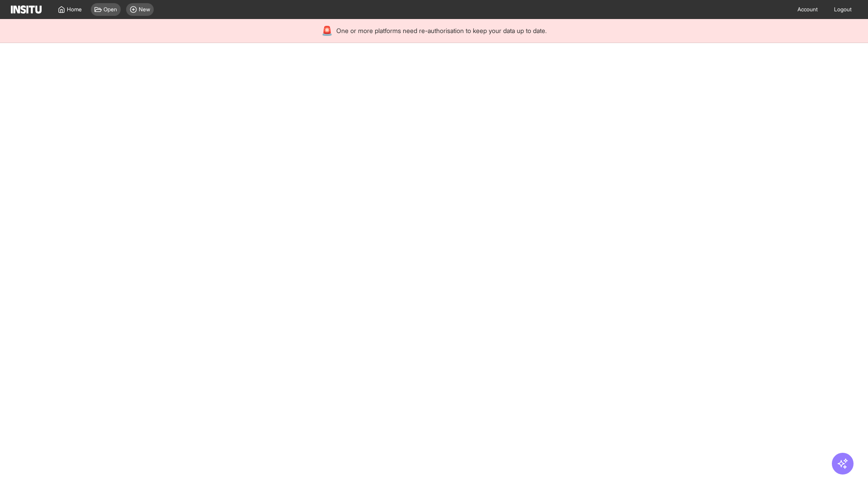  What do you see at coordinates (441, 31) in the screenshot?
I see `span: One or more platforms need re-authorisation to keep your data up to date.` at bounding box center [441, 31].